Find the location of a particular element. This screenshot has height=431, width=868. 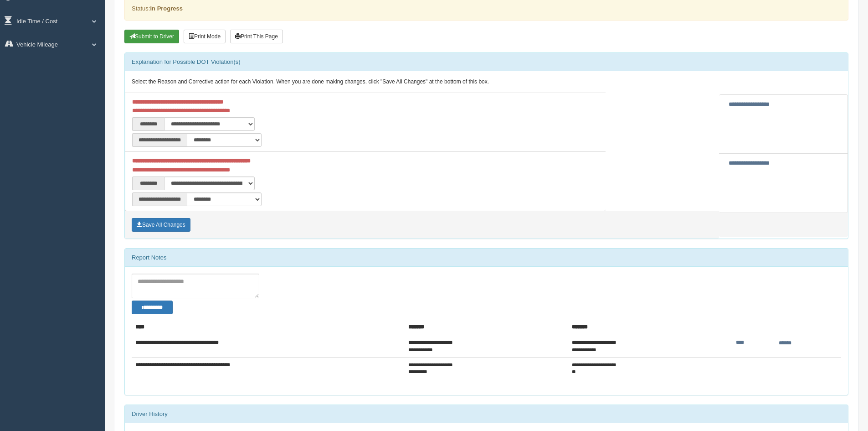

div: Select the Reason and Corrective action for each Violation. When you are done making changes, cli... is located at coordinates (486, 82).